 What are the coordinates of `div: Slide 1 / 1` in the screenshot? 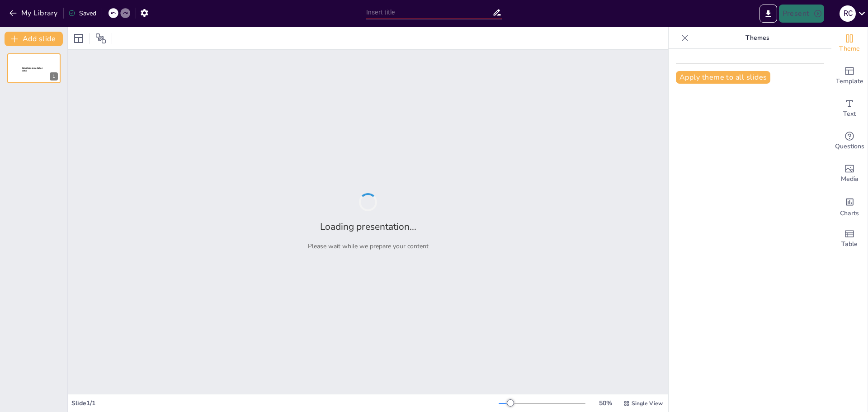 It's located at (285, 402).